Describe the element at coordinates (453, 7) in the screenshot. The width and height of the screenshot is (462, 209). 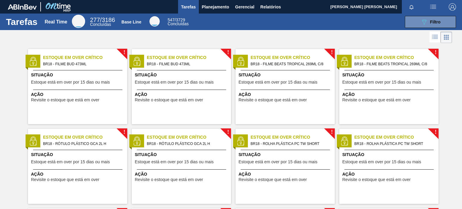
I see `img: Logout` at that location.